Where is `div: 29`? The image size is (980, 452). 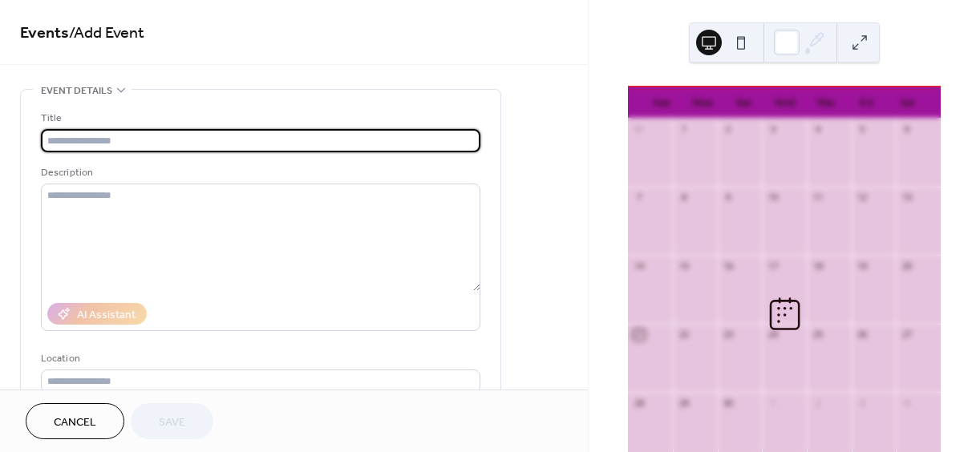 div: 29 is located at coordinates (683, 403).